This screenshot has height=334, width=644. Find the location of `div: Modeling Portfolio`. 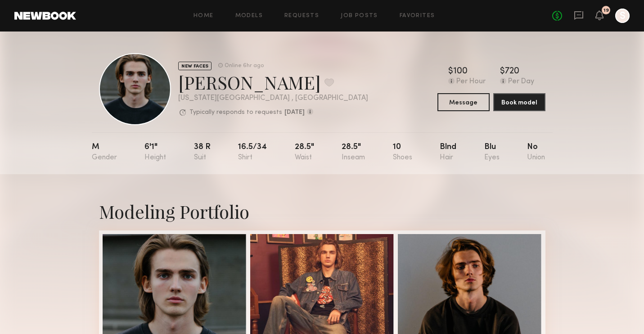

div: Modeling Portfolio is located at coordinates (322, 211).